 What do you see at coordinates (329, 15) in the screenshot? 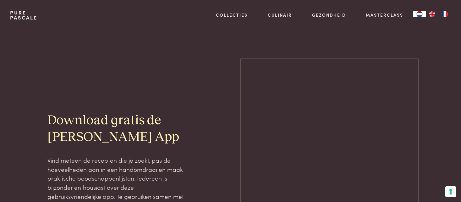
I see `a: Gezondheid` at bounding box center [329, 15].